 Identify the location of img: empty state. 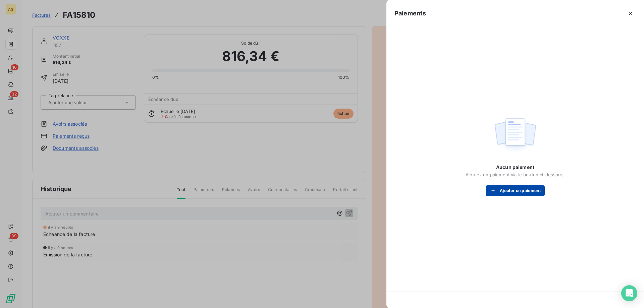
(515, 136).